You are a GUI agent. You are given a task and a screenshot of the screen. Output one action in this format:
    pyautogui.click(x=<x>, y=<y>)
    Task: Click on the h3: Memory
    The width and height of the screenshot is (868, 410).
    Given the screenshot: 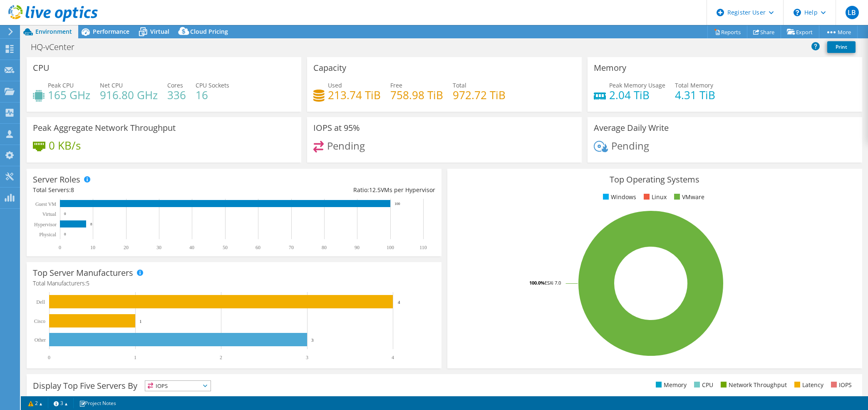 What is the action you would take?
    pyautogui.click(x=610, y=68)
    